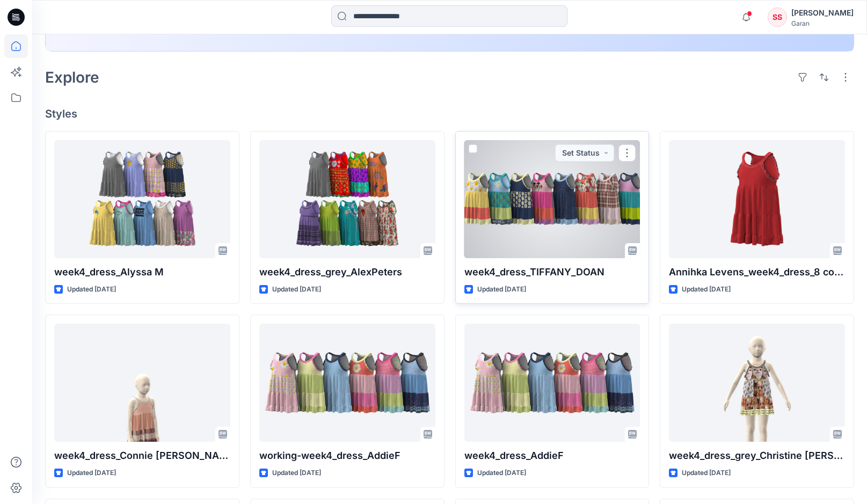  What do you see at coordinates (553, 199) in the screenshot?
I see `a: week4_dress_TIFFANY_DOAN` at bounding box center [553, 199].